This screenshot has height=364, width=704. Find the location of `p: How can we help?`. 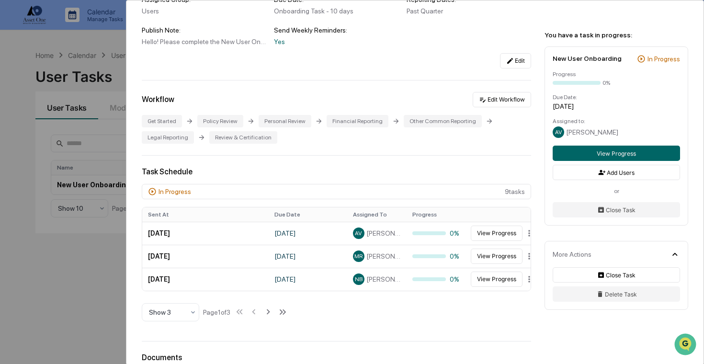

p: How can we help? is located at coordinates (92, 28).